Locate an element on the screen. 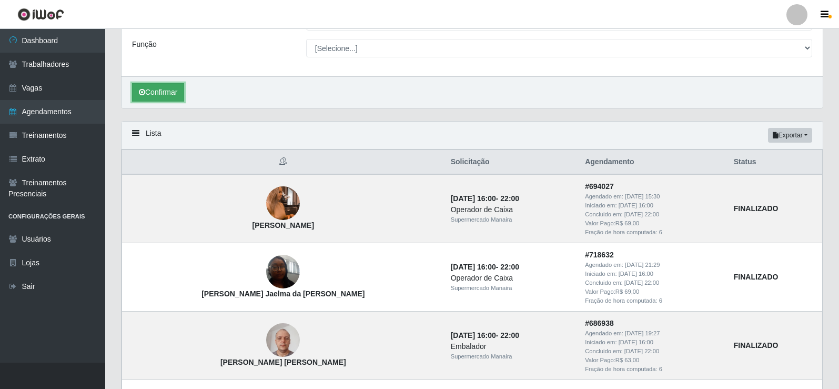  strong: # 718632 is located at coordinates (599, 255).